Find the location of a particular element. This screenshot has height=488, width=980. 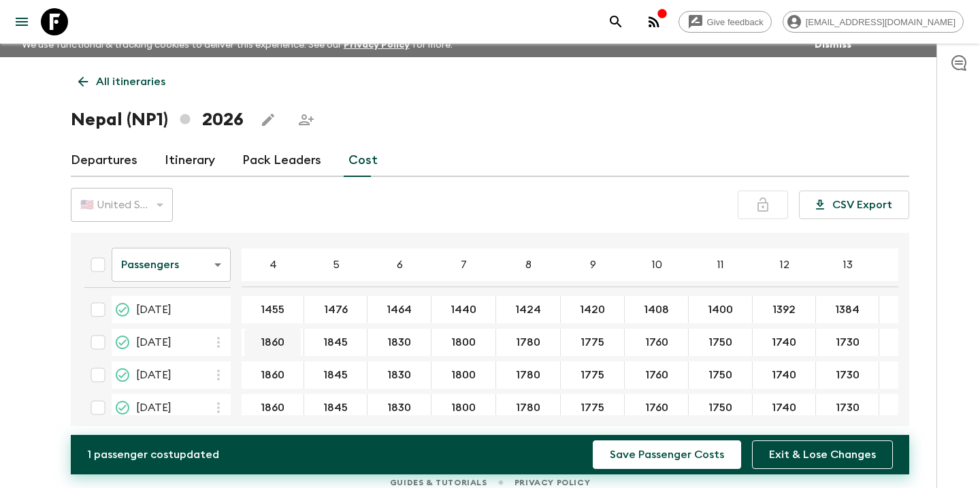

div: 18 May 2026; 12 is located at coordinates (784, 408).